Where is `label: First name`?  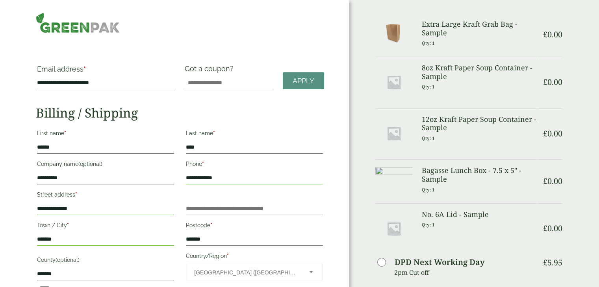
label: First name is located at coordinates (106, 135).